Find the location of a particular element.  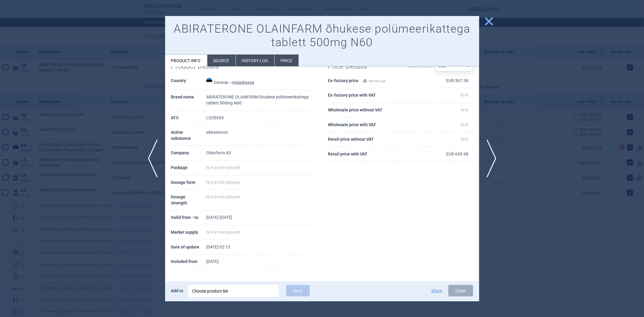

th: ATC is located at coordinates (189, 118).